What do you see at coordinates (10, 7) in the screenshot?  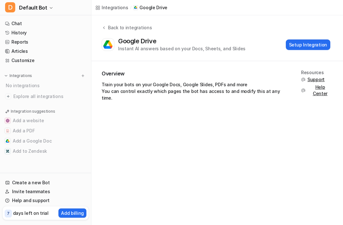 I see `span: D` at bounding box center [10, 7].